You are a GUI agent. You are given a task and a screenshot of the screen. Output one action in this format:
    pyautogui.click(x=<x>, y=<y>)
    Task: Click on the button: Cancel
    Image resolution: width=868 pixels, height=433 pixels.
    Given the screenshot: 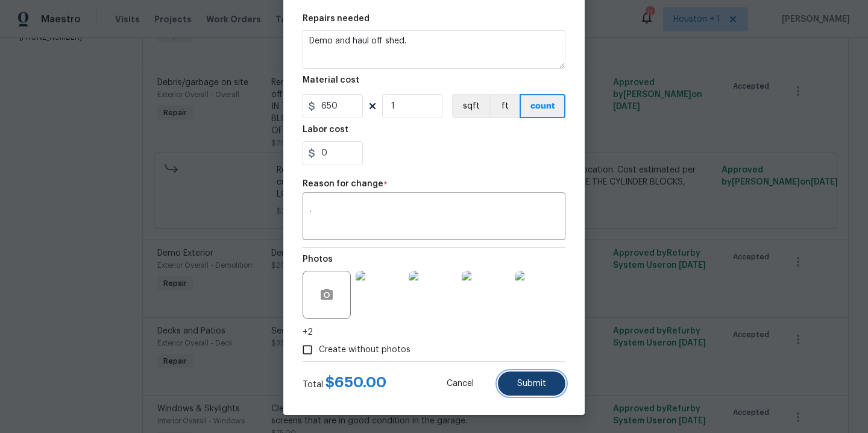 What is the action you would take?
    pyautogui.click(x=460, y=383)
    